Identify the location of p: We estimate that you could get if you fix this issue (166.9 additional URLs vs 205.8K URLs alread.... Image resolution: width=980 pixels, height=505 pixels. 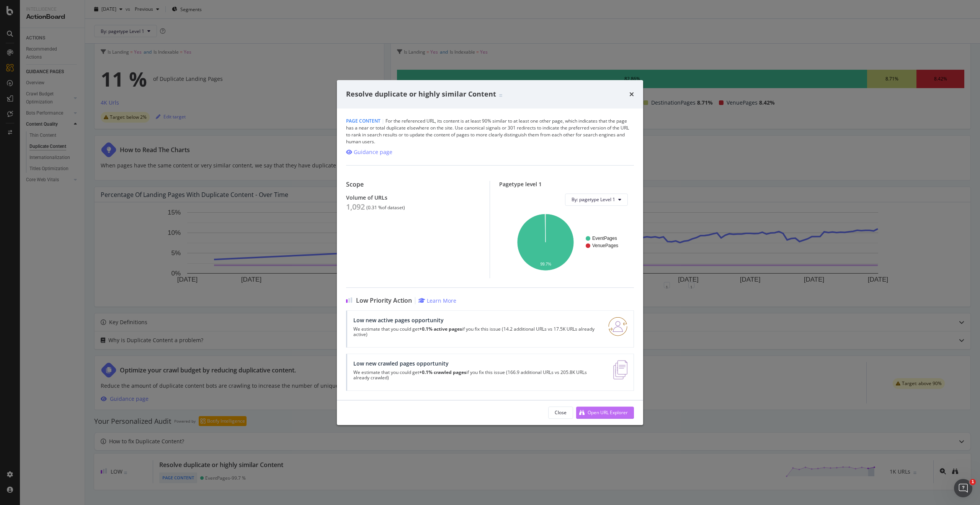
(479, 375).